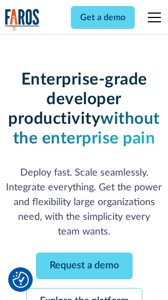 The height and width of the screenshot is (300, 168). I want to click on p: Deploy fast. Scale seamlessly. Integrate everything. Get the power and flexibility large organiza..., so click(84, 202).